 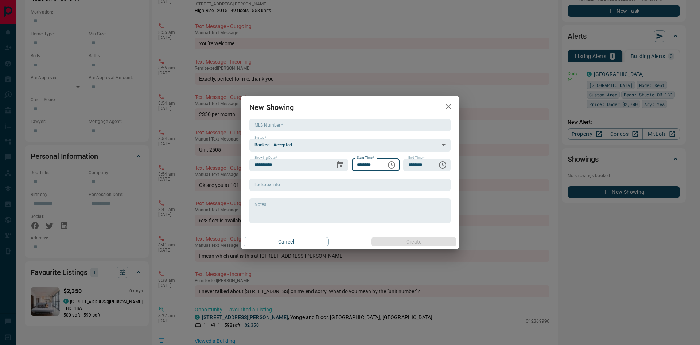 What do you see at coordinates (350, 145) in the screenshot?
I see `div: Booked - Accepted` at bounding box center [350, 145].